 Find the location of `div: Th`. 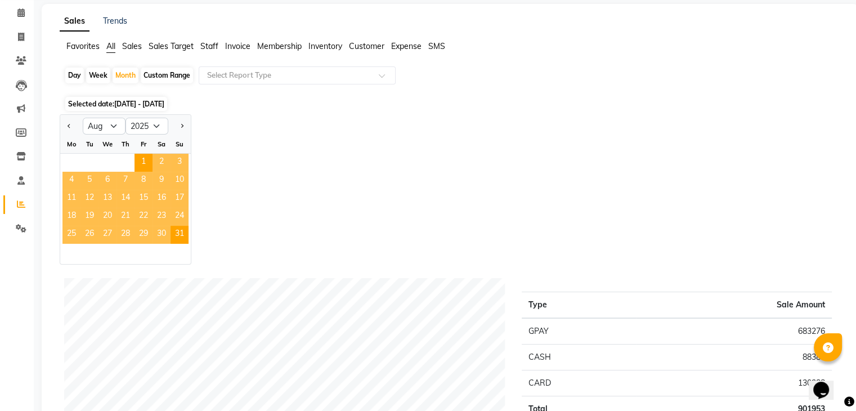

div: Th is located at coordinates (126, 144).